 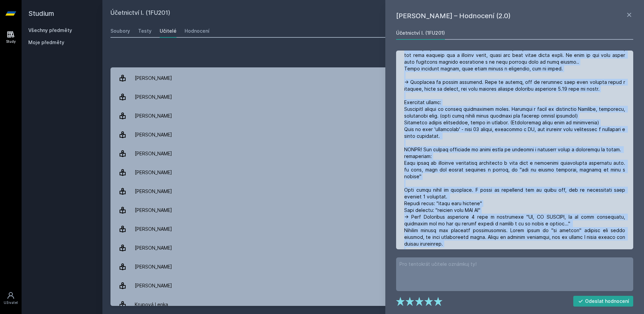 I want to click on div: Study, so click(x=11, y=41).